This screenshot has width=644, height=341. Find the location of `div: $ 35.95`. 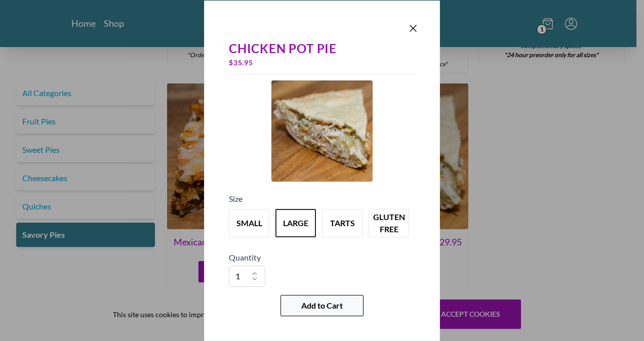

div: $ 35.95 is located at coordinates (322, 62).